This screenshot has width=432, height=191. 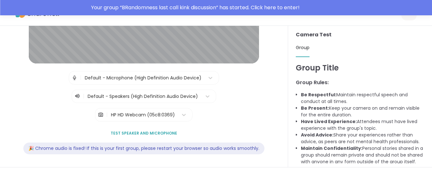 What do you see at coordinates (360, 35) in the screenshot?
I see `h3: Camera Test` at bounding box center [360, 35].